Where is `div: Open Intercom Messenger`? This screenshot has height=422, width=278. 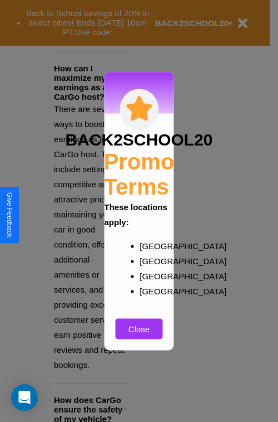 div: Open Intercom Messenger is located at coordinates (25, 397).